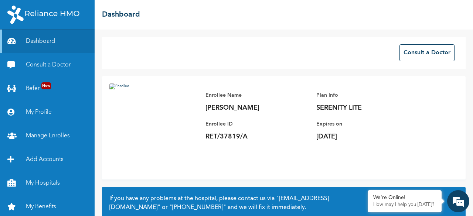  What do you see at coordinates (426, 53) in the screenshot?
I see `button: Consult a Doctor` at bounding box center [426, 53].